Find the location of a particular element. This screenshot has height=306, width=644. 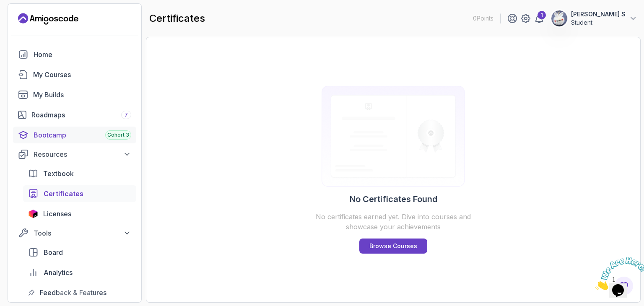

span: Analytics is located at coordinates (58, 273).